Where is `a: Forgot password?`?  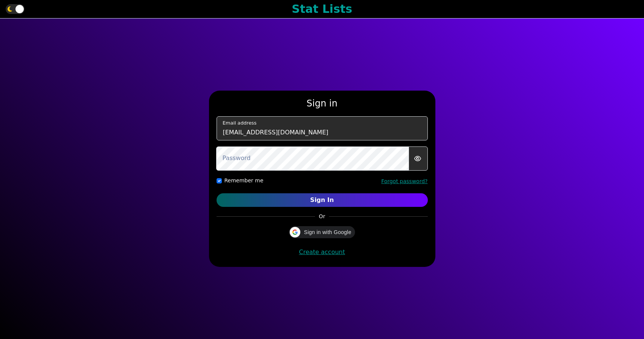 a: Forgot password? is located at coordinates (404, 181).